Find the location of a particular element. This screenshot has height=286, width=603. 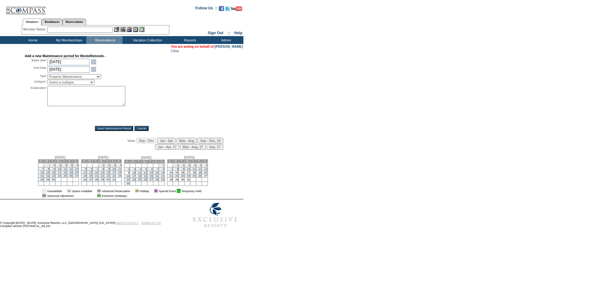

td: 30 is located at coordinates (181, 180).